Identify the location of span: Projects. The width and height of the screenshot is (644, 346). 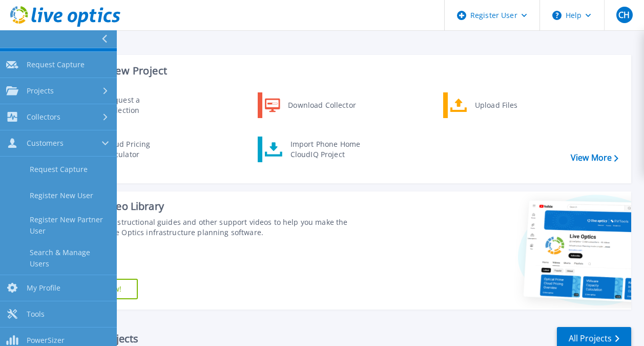
(40, 91).